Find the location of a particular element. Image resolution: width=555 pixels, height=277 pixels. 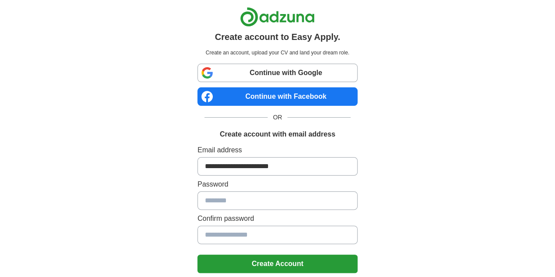

img: Adzuna logo is located at coordinates (277, 17).